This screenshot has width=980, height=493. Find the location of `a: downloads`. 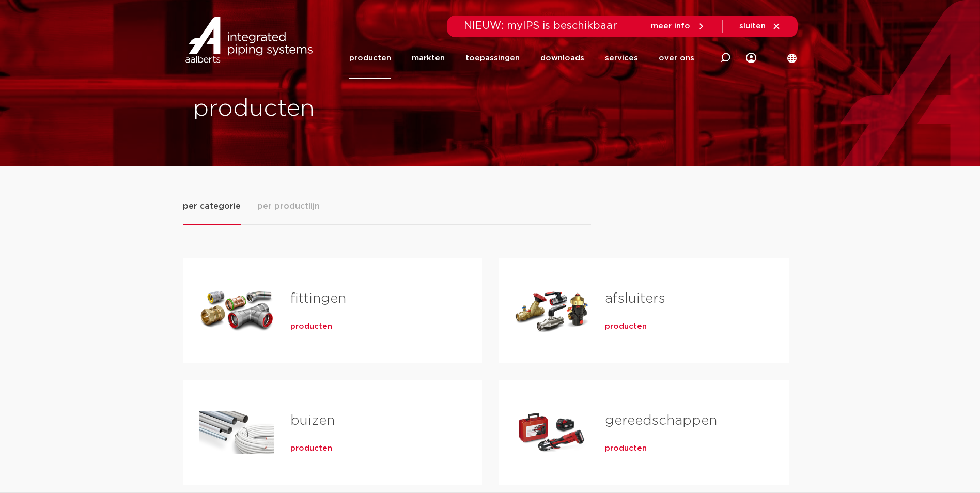

a: downloads is located at coordinates (562, 58).